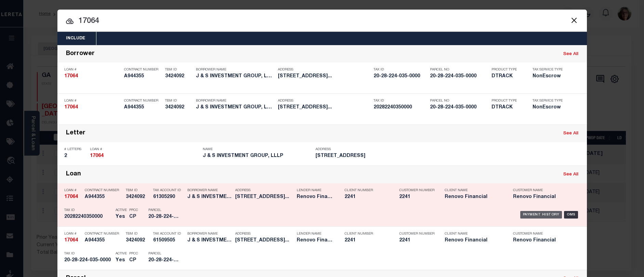  I want to click on p: # Letters, so click(75, 150).